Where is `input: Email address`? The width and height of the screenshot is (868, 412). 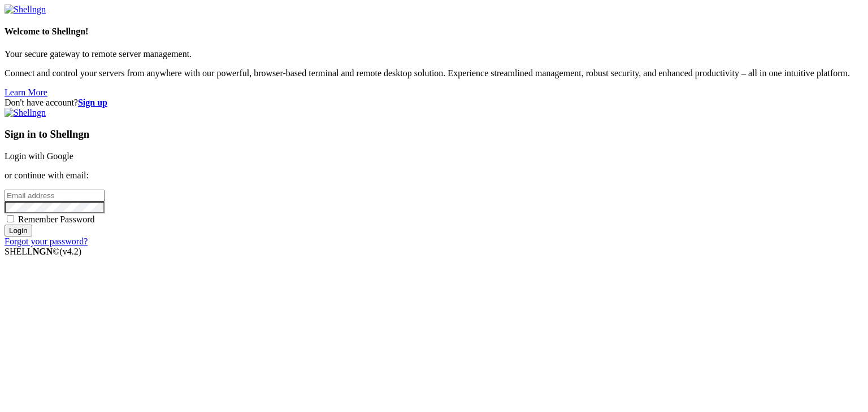
input: Email address is located at coordinates (54, 196).